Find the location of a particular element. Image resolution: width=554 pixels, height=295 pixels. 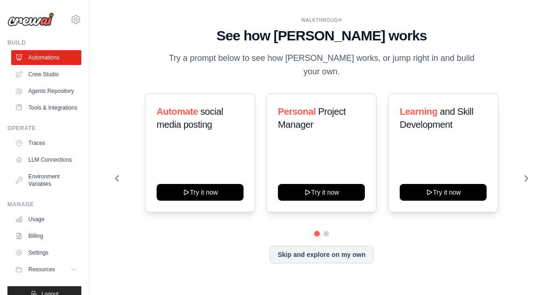

a: LLM Connections is located at coordinates (46, 160).